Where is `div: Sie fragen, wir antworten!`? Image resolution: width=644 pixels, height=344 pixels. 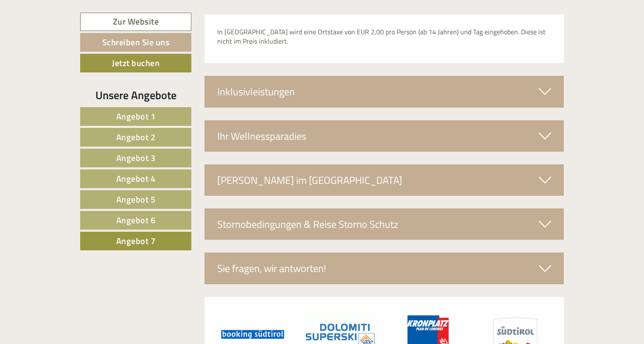 div: Sie fragen, wir antworten! is located at coordinates (384, 268).